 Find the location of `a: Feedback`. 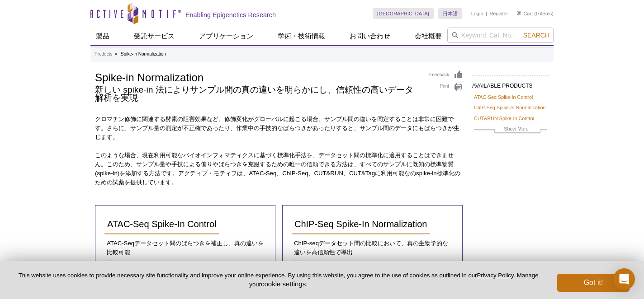

a: Feedback is located at coordinates (446, 75).